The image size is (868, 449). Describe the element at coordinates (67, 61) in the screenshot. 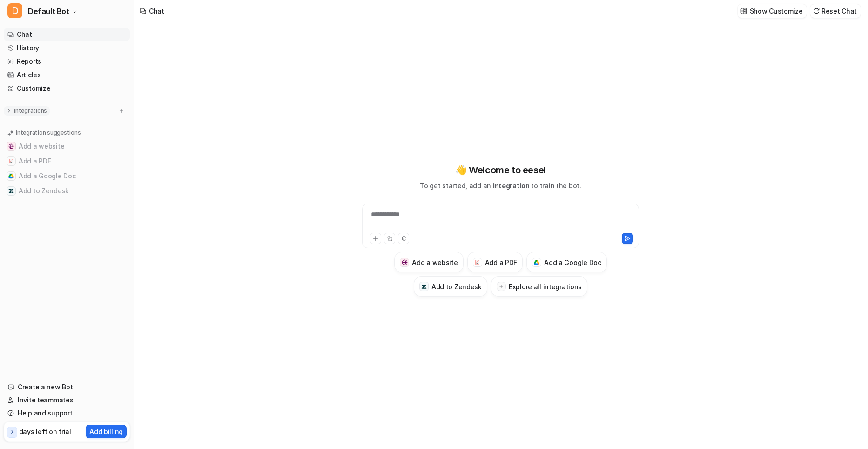

I see `a: Reports` at that location.